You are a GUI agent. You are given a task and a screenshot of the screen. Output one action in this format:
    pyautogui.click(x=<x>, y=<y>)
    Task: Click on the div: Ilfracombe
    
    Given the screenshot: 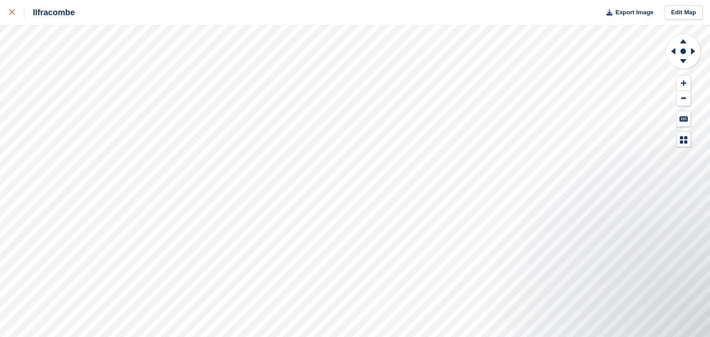 What is the action you would take?
    pyautogui.click(x=49, y=12)
    